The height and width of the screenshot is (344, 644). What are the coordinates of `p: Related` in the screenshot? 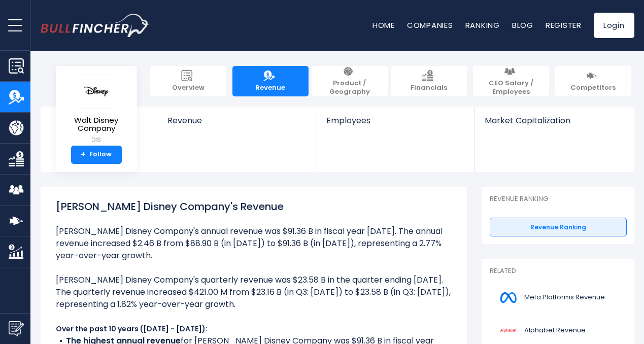 It's located at (558, 271).